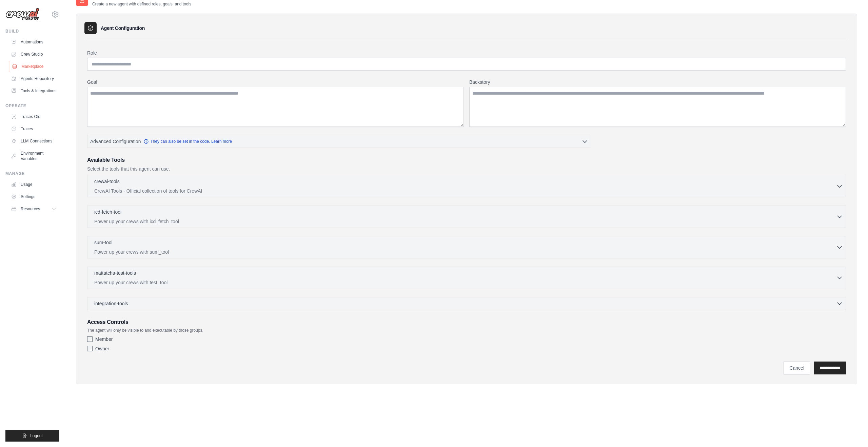 This screenshot has width=868, height=447. What do you see at coordinates (32, 436) in the screenshot?
I see `button: Logout` at bounding box center [32, 436].